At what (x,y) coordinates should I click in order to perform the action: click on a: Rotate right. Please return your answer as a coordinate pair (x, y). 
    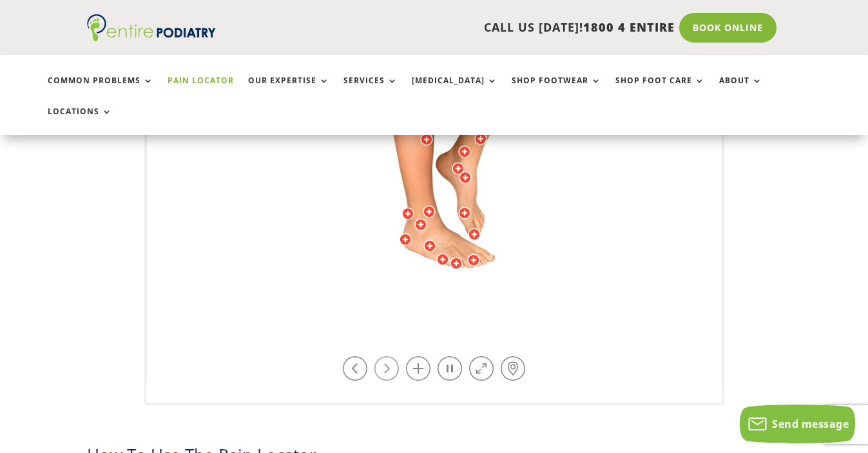
    Looking at the image, I should click on (386, 368).